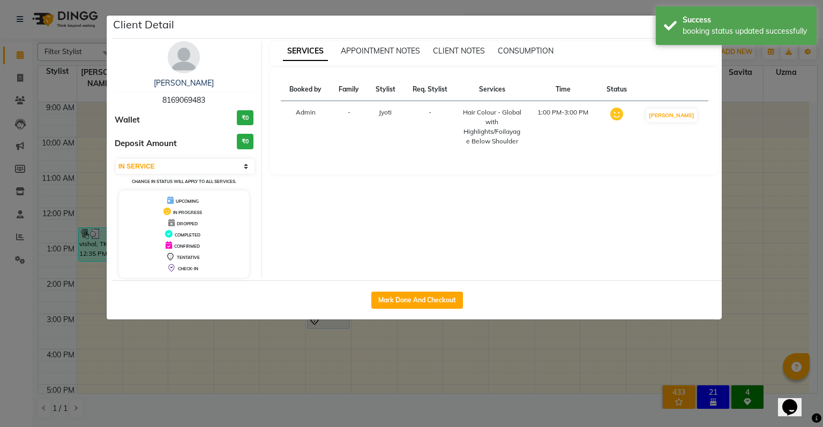 The image size is (823, 427). Describe the element at coordinates (305, 127) in the screenshot. I see `td: Admin` at that location.